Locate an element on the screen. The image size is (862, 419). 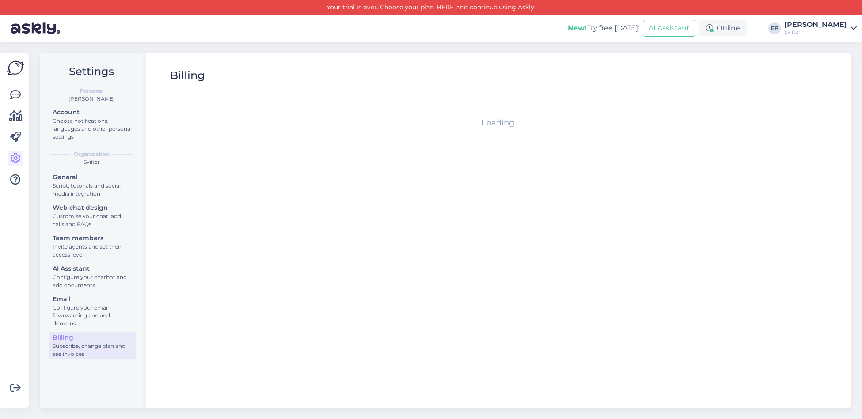
div: Account is located at coordinates (92, 112).